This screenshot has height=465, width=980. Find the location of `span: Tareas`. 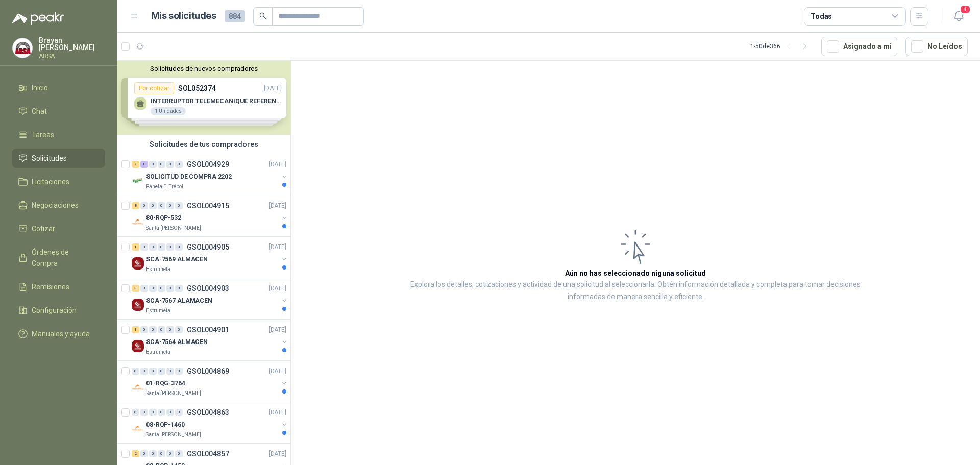

span: Tareas is located at coordinates (43, 135).